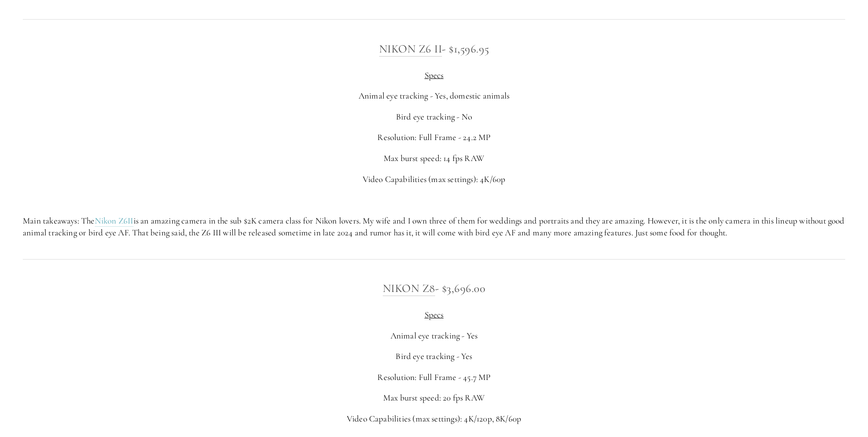 The image size is (868, 437). I want to click on p: Video Capabilities (max settings): 4K/60p, so click(434, 179).